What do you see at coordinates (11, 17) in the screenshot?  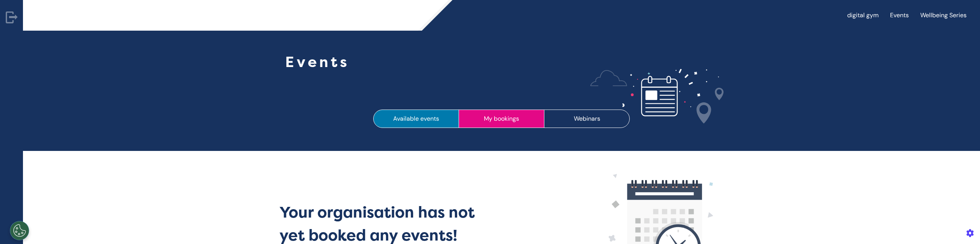 I see `img: logout-generic.svg` at bounding box center [11, 17].